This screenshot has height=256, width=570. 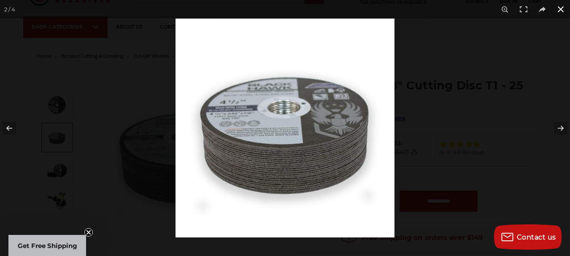 I want to click on div: Get Free ShippingClose teaser, so click(x=47, y=245).